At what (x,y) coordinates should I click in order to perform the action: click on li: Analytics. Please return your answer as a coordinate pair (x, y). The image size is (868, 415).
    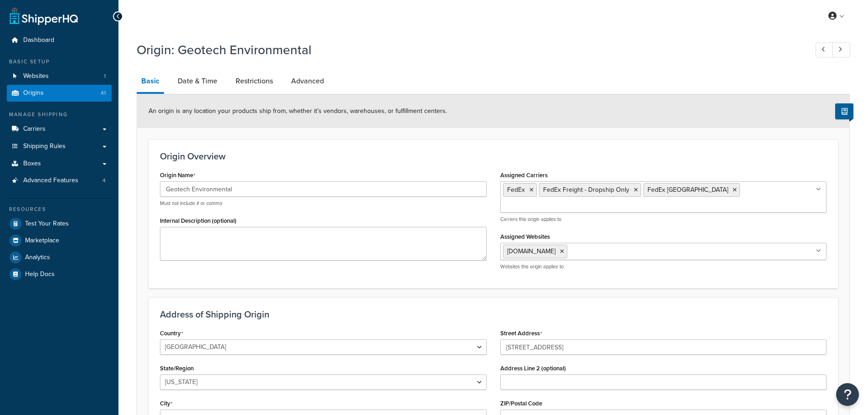
    Looking at the image, I should click on (59, 258).